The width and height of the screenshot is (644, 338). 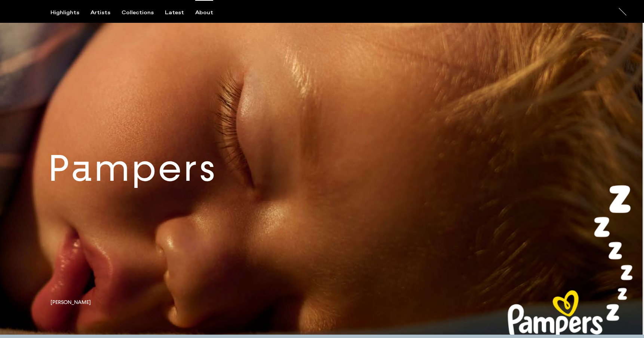 What do you see at coordinates (210, 13) in the screenshot?
I see `button: About` at bounding box center [210, 13].